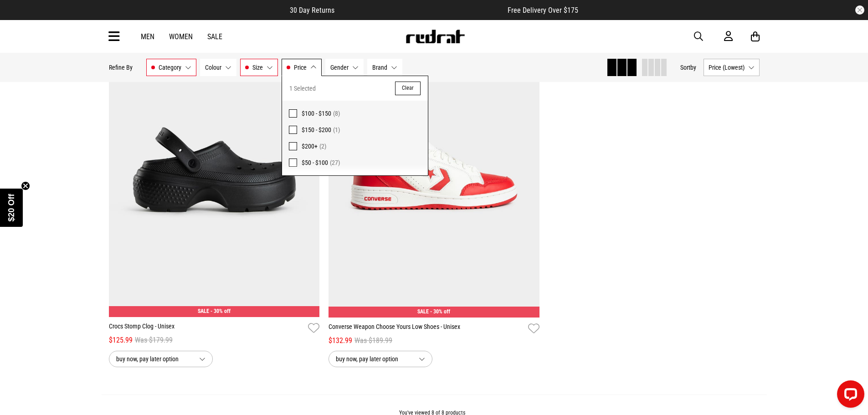  I want to click on button: Colour, so click(218, 67).